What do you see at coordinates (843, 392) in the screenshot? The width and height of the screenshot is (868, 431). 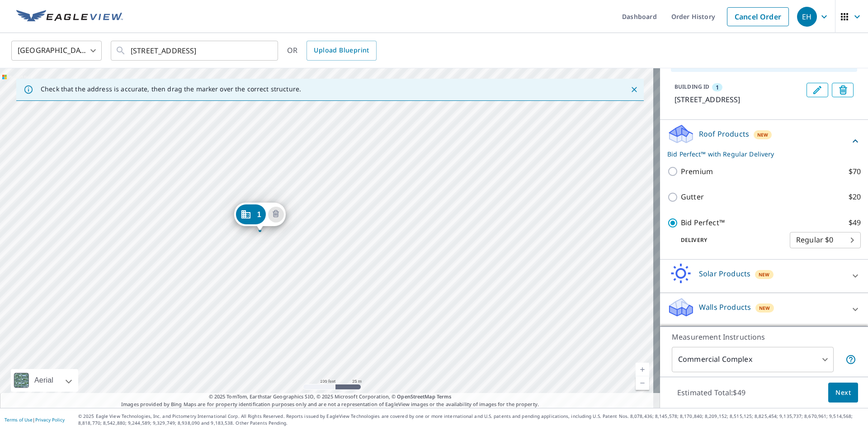 I see `button: Next` at bounding box center [843, 392].